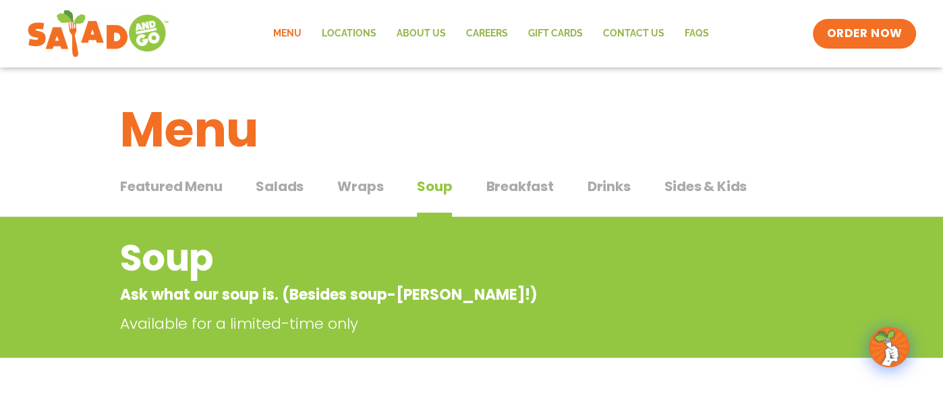 This screenshot has width=943, height=401. Describe the element at coordinates (171, 186) in the screenshot. I see `span: Featured Menu` at that location.